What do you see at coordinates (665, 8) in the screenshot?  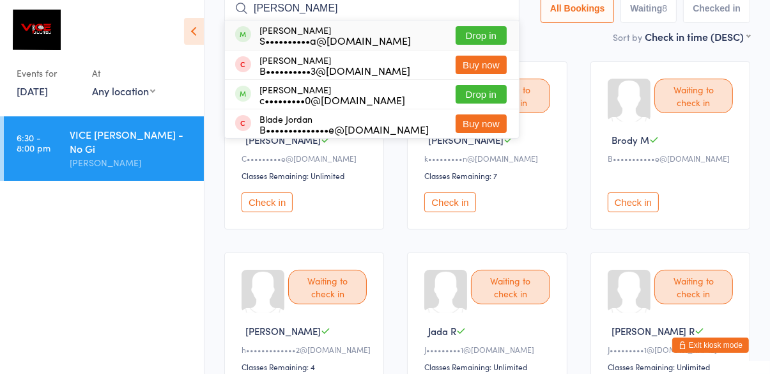 I see `div: 8` at bounding box center [665, 8].